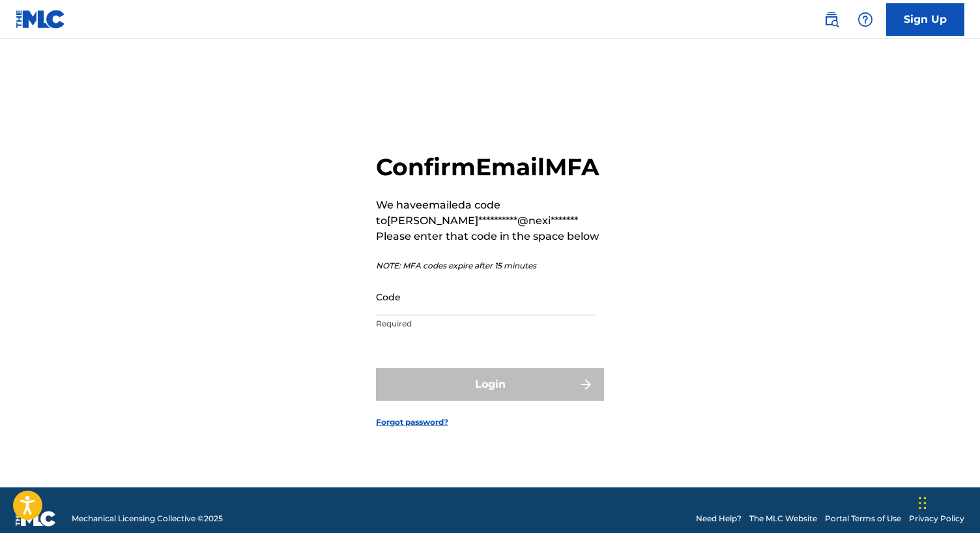  Describe the element at coordinates (490, 167) in the screenshot. I see `h2: Confirm Email MFA` at that location.